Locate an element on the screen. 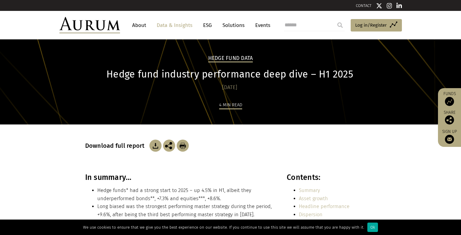  a: Log in/Register is located at coordinates (376, 25).